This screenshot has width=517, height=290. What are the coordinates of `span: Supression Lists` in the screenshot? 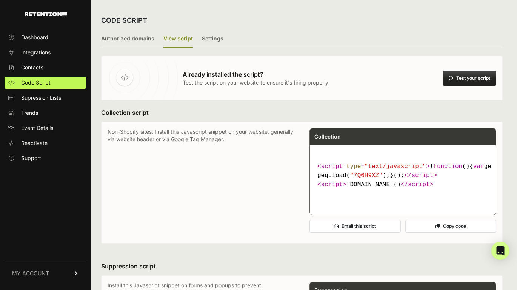 It's located at (41, 98).